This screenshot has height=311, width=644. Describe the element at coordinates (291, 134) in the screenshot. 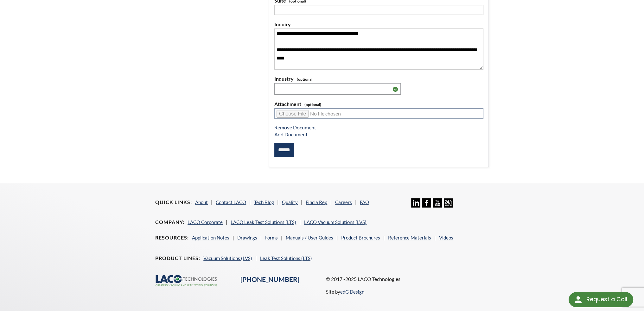

I see `a: Add Document` at that location.